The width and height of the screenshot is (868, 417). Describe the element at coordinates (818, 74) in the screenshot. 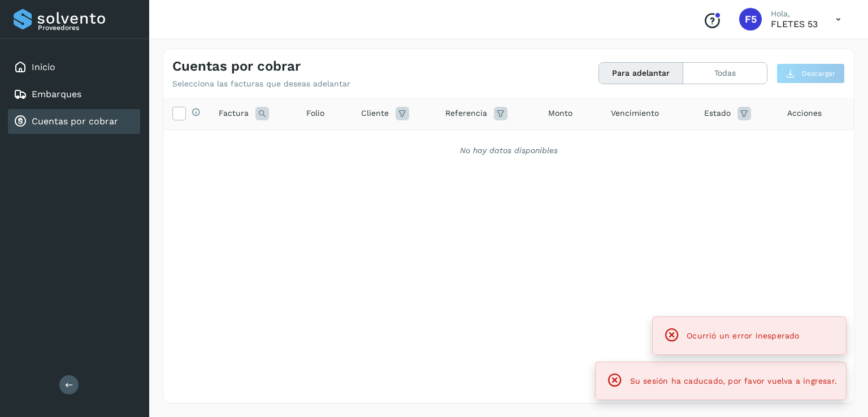

I see `span: Descargar` at that location.